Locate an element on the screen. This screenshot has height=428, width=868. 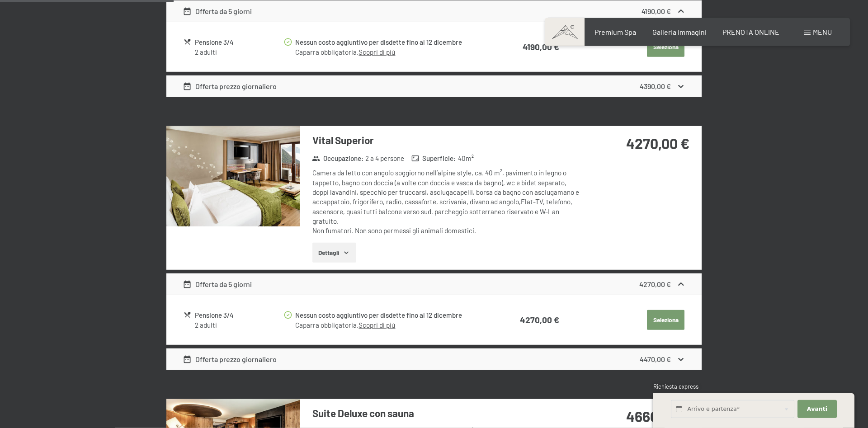
div: Offerta prezzo giornaliero4390,00 € is located at coordinates (434, 87).